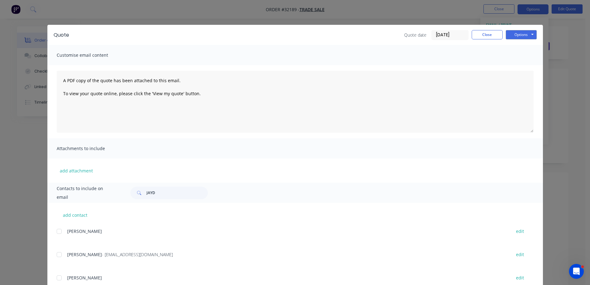  What do you see at coordinates (86, 193) in the screenshot?
I see `span: Contacts to include on email` at bounding box center [86, 193].